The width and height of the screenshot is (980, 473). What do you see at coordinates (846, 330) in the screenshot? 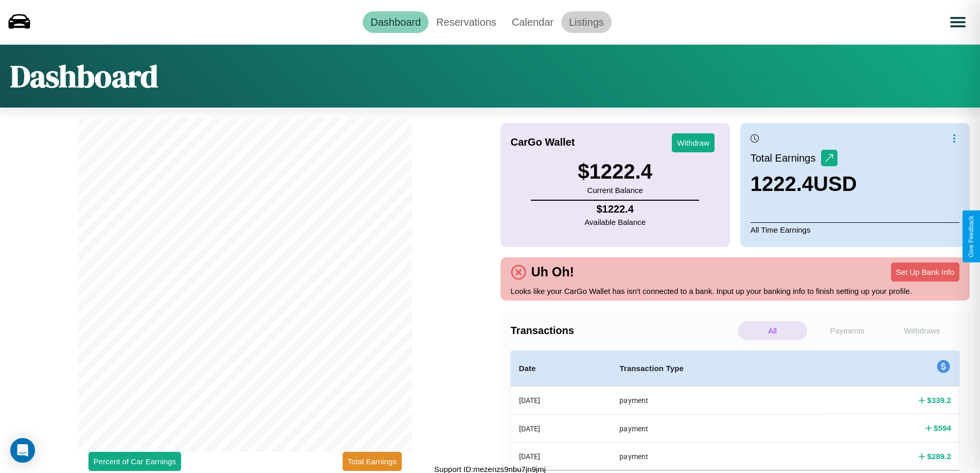
I see `p: Payments` at bounding box center [846, 330].